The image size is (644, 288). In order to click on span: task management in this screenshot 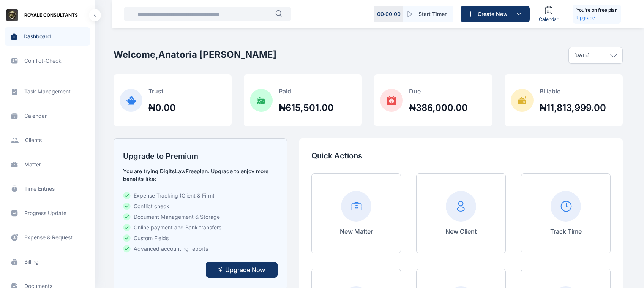, I will do `click(48, 92)`.